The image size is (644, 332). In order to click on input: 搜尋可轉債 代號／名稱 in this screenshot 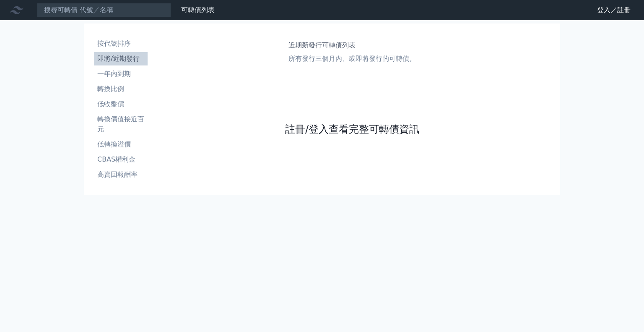, I will do `click(104, 10)`.